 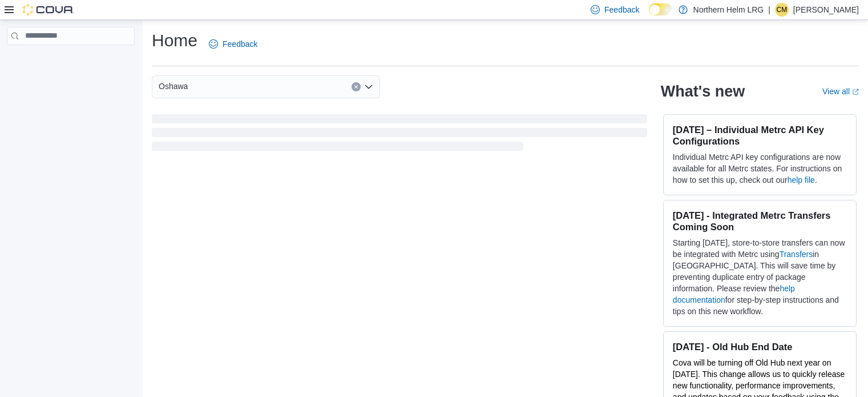 I want to click on span: Oshawa, so click(x=173, y=86).